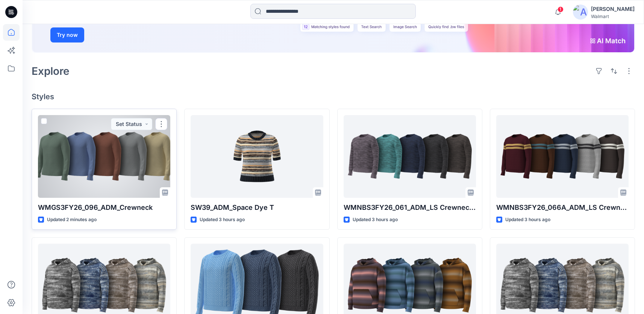 The height and width of the screenshot is (314, 644). I want to click on a: WMNBS3FY26_066A_ADM_LS Crewneck copy, so click(562, 156).